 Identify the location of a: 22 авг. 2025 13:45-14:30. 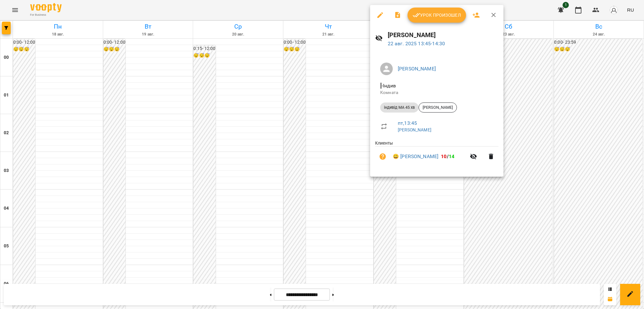
(416, 43).